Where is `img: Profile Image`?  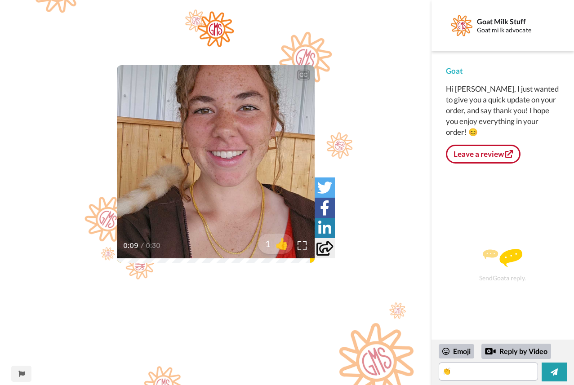
img: Profile Image is located at coordinates (461, 26).